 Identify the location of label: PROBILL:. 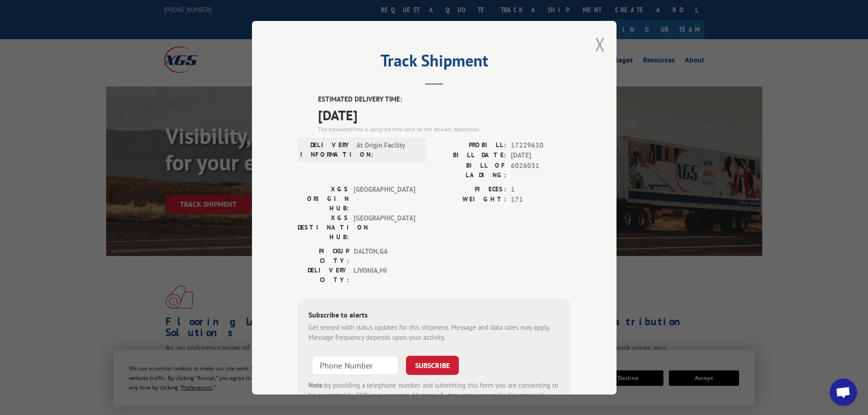
(470, 145).